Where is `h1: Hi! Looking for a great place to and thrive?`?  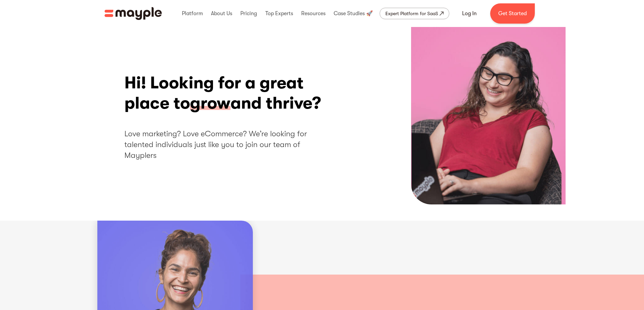 h1: Hi! Looking for a great place to and thrive? is located at coordinates (228, 93).